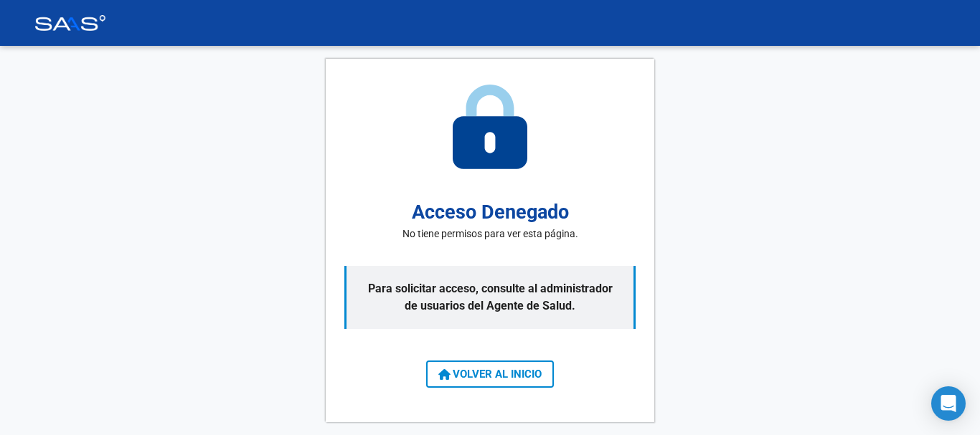 This screenshot has height=435, width=980. I want to click on button: VOLVER AL INICIO, so click(490, 374).